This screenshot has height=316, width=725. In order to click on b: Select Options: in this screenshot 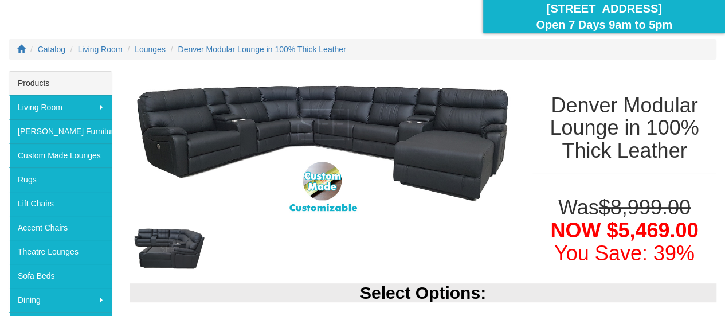, I will do `click(423, 292)`.